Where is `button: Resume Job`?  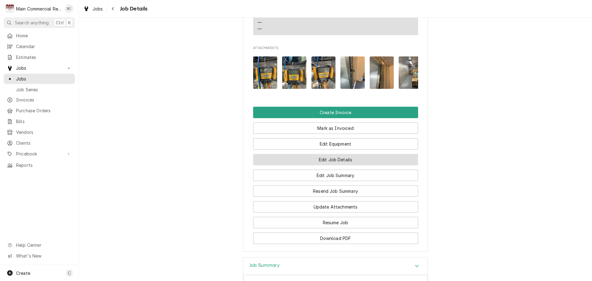
button: Resume Job is located at coordinates (336, 222).